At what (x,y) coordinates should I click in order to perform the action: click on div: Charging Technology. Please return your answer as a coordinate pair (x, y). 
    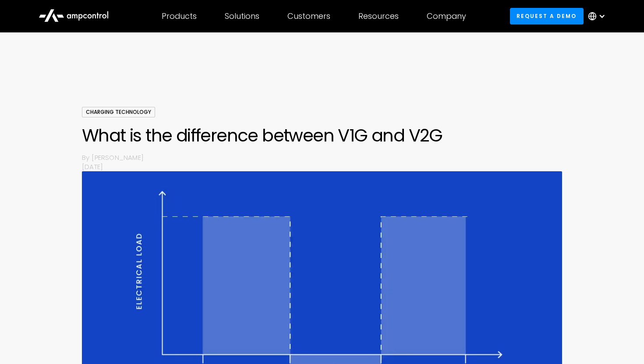
    Looking at the image, I should click on (118, 112).